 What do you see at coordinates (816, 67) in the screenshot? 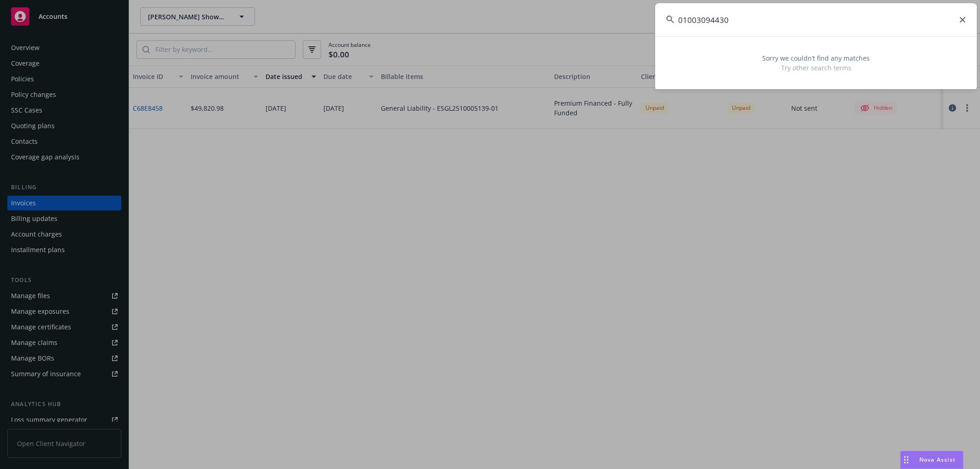
I see `span: Try other search terms` at bounding box center [816, 67].